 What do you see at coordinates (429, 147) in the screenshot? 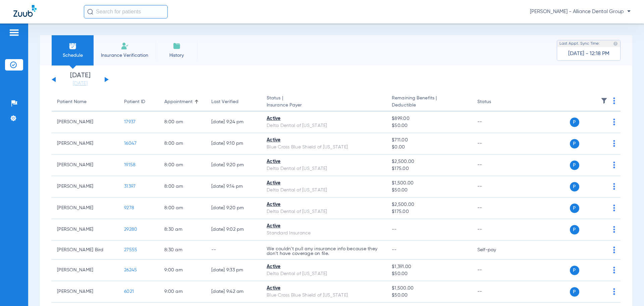
I see `span: $0.00` at bounding box center [429, 147].